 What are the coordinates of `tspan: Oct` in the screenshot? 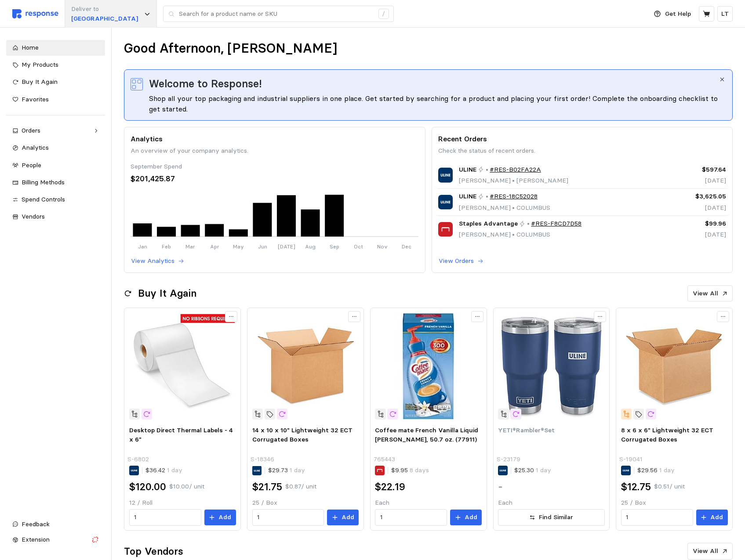 It's located at (358, 246).